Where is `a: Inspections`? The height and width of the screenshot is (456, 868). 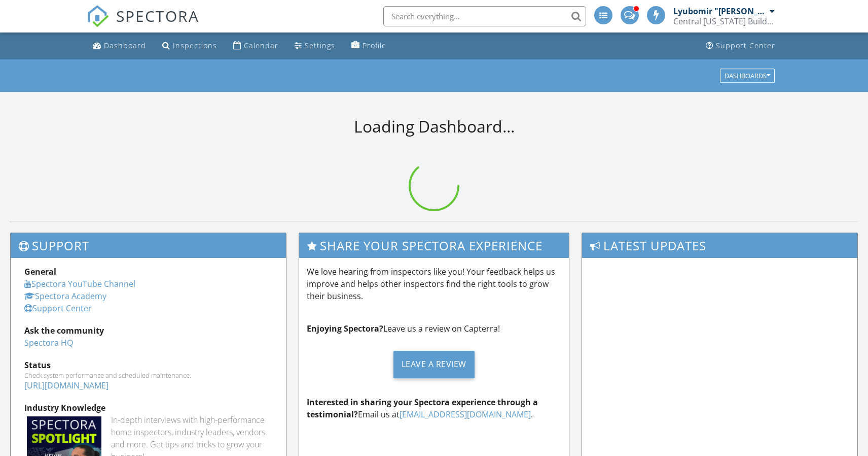
a: Inspections is located at coordinates (190, 45).